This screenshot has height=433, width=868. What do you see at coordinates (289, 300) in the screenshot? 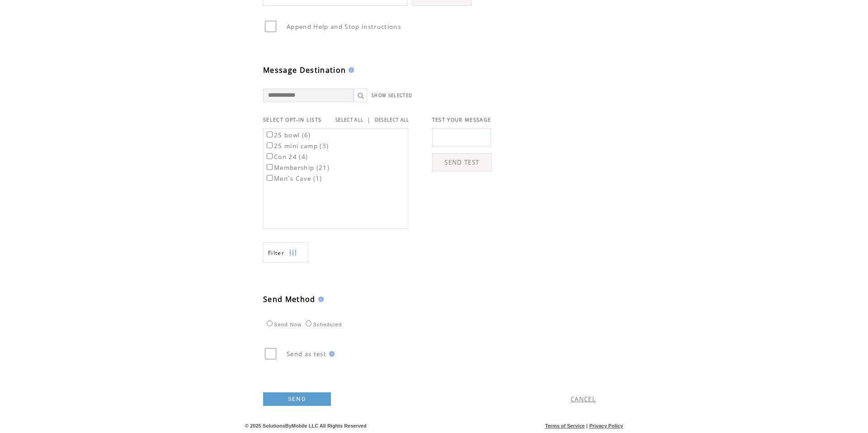
I see `span: Send Method` at bounding box center [289, 300].